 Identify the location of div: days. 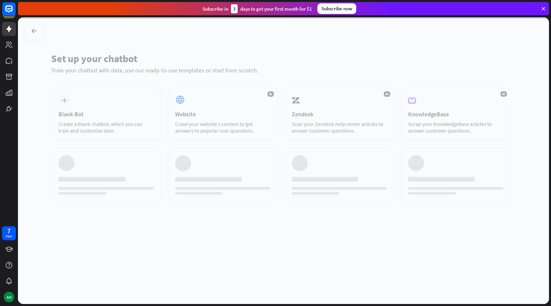
(9, 236).